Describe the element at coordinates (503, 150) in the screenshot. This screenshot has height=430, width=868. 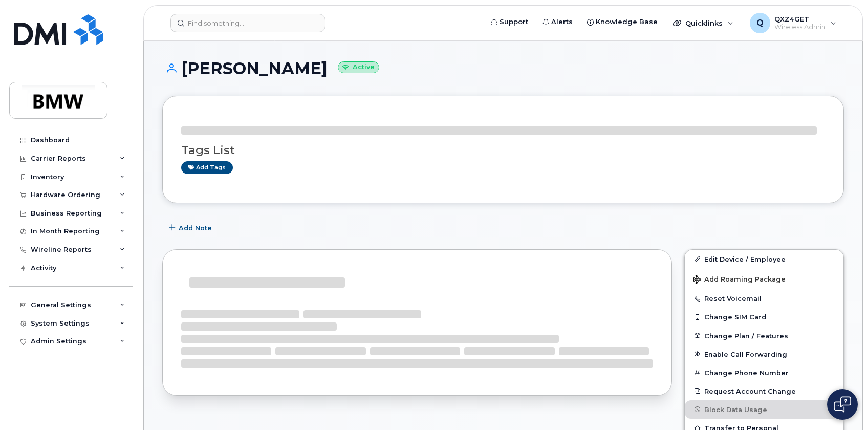
I see `h3: Tags List` at that location.